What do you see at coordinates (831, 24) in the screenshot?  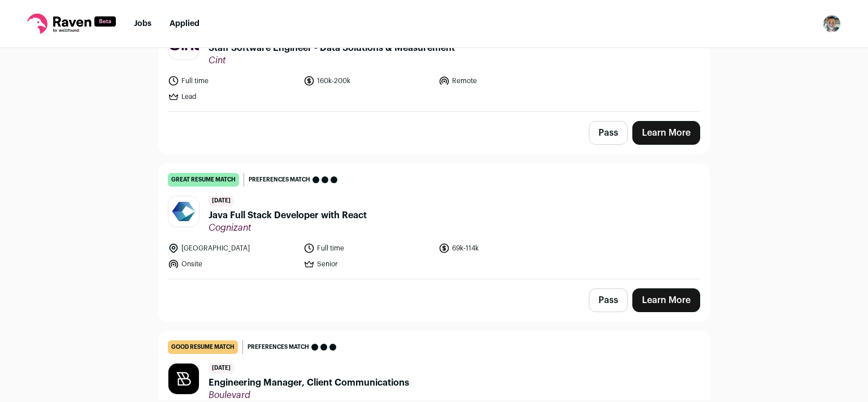 I see `img: 19917917-medium_jpg` at bounding box center [831, 24].